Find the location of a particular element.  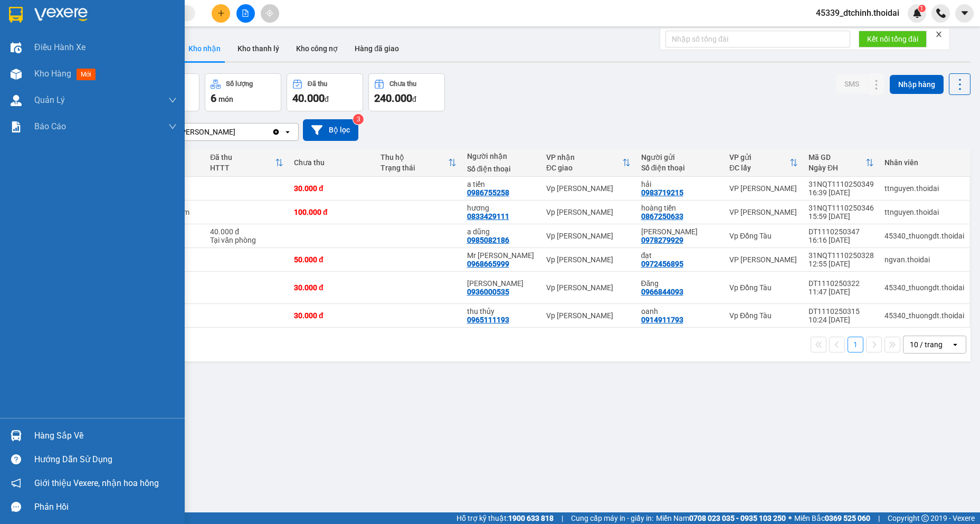

span: Điều hành xe is located at coordinates (59, 47).